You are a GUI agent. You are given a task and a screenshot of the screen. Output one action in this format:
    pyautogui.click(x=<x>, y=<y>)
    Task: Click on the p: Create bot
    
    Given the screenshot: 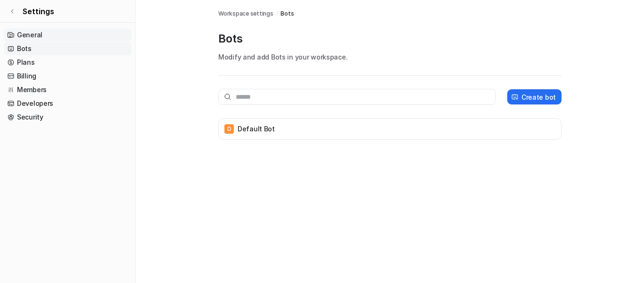 What is the action you would take?
    pyautogui.click(x=538, y=97)
    